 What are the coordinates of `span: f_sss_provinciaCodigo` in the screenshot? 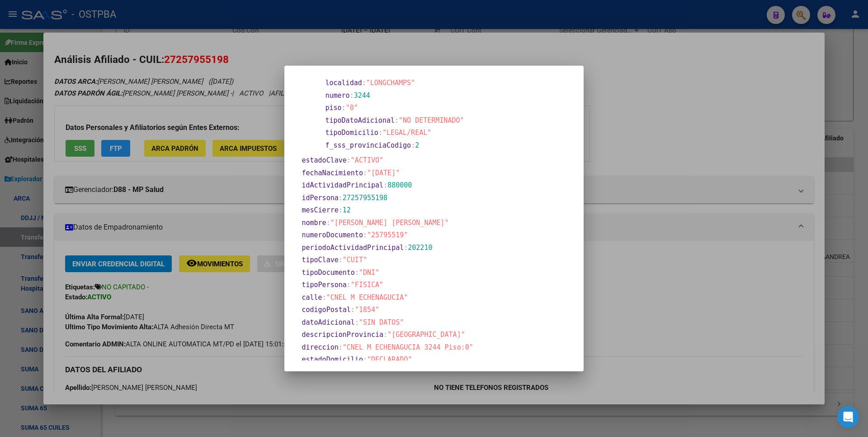 It's located at (368, 145).